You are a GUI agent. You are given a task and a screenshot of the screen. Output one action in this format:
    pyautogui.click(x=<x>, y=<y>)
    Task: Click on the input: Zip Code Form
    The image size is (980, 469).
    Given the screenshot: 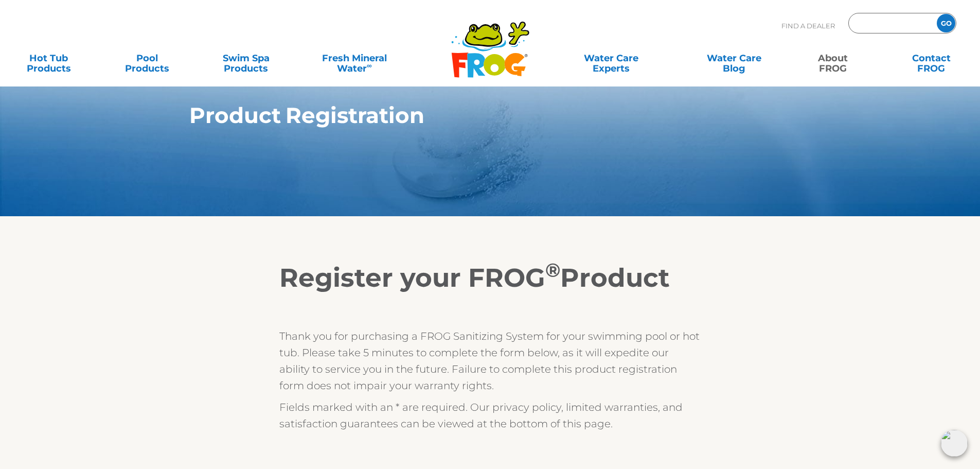 What is the action you would take?
    pyautogui.click(x=891, y=24)
    